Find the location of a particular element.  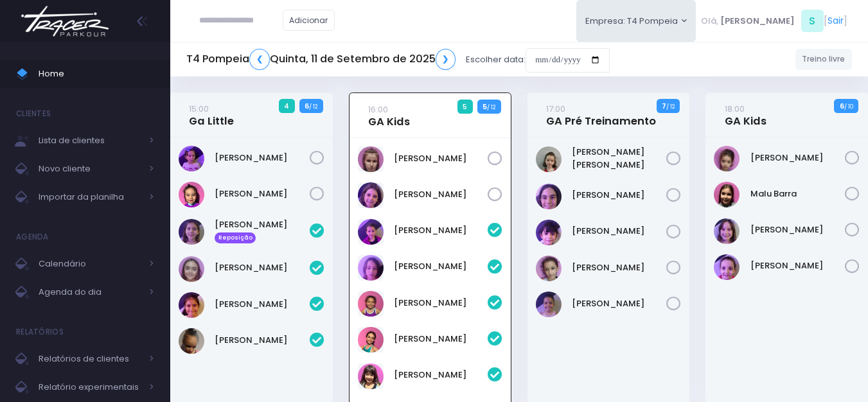

a: 17:00GA Pré Treinamento is located at coordinates (601, 114).